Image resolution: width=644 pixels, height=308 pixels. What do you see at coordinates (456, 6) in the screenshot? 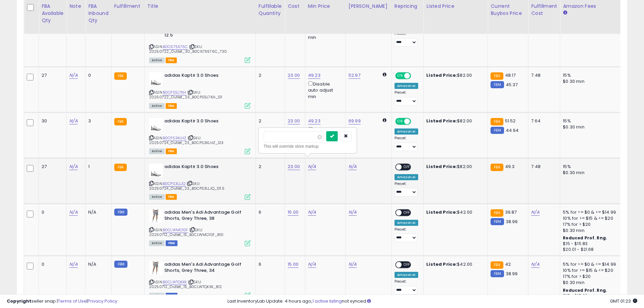
I see `div: Listed Price` at bounding box center [456, 6].